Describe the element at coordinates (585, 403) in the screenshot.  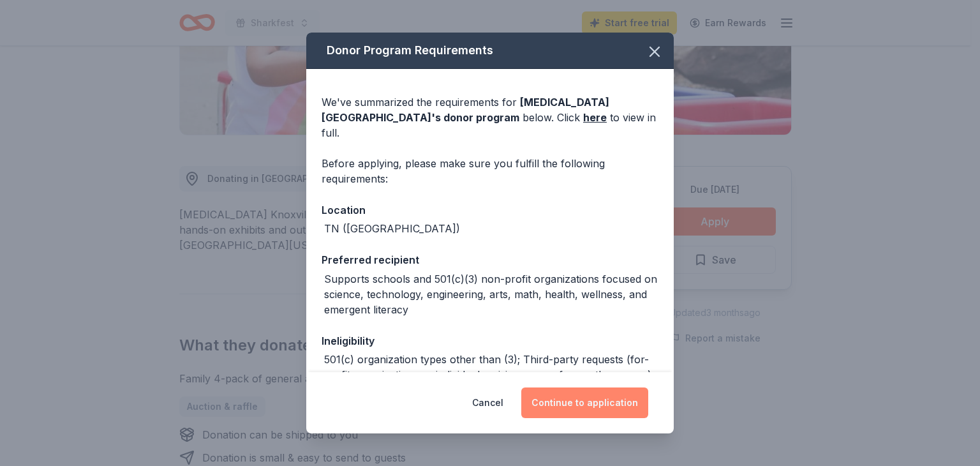
I see `button: Continue to application` at that location.